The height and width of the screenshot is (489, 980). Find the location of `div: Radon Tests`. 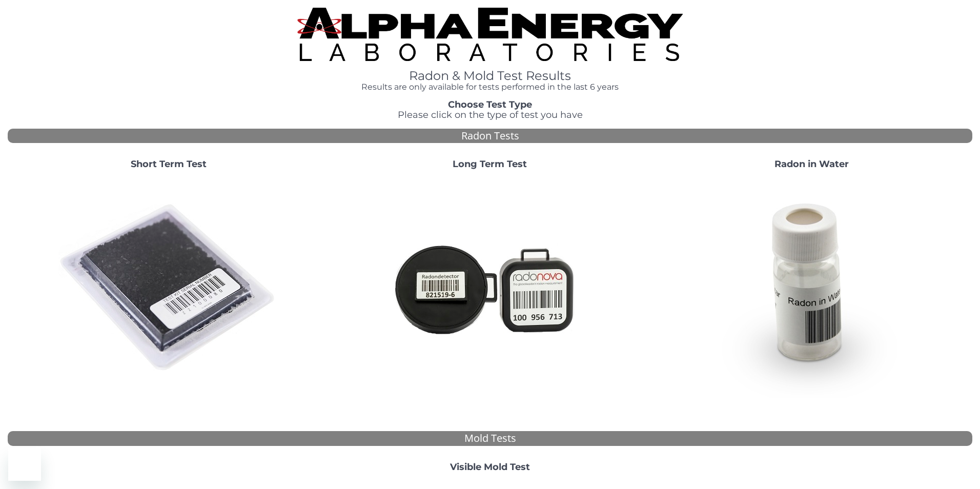

div: Radon Tests is located at coordinates (490, 136).